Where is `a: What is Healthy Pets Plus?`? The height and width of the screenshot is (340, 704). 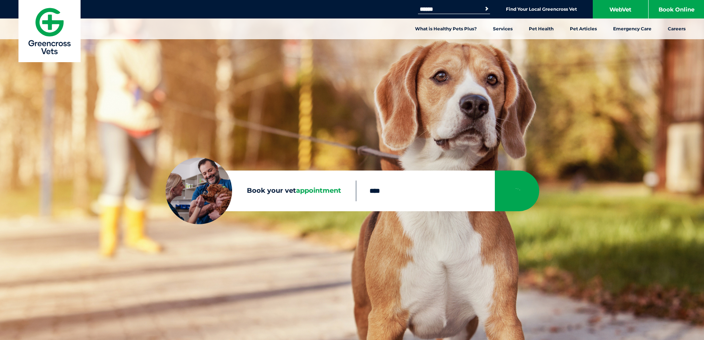
a: What is Healthy Pets Plus? is located at coordinates (446, 29).